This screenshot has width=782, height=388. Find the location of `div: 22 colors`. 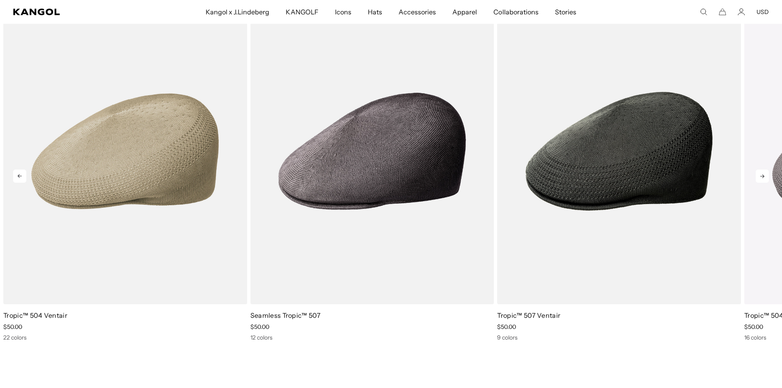

div: 22 colors is located at coordinates (125, 337).